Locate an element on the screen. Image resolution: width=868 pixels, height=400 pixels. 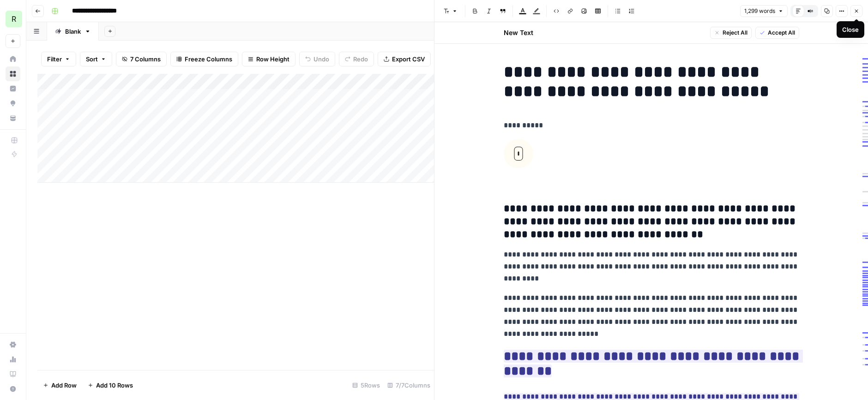
button: 7 Columns is located at coordinates (141, 59).